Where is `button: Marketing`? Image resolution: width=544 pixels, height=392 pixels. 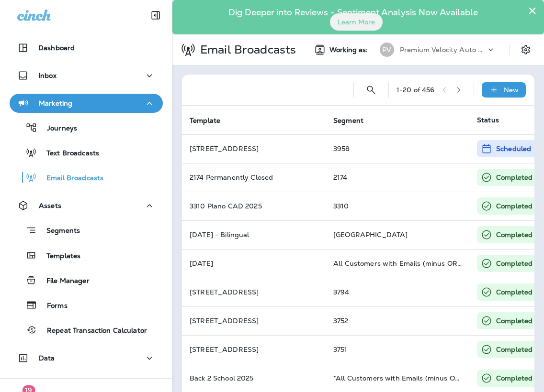 button: Marketing is located at coordinates (86, 104).